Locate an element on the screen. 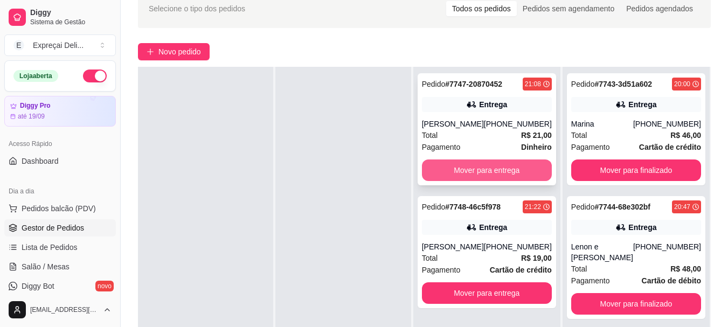  strong: Cartão de débito is located at coordinates (672, 281).